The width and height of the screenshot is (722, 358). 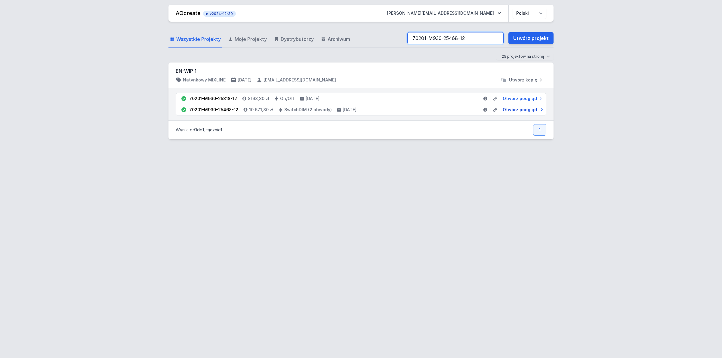 I want to click on h4: 10 671,80 zł, so click(x=261, y=110).